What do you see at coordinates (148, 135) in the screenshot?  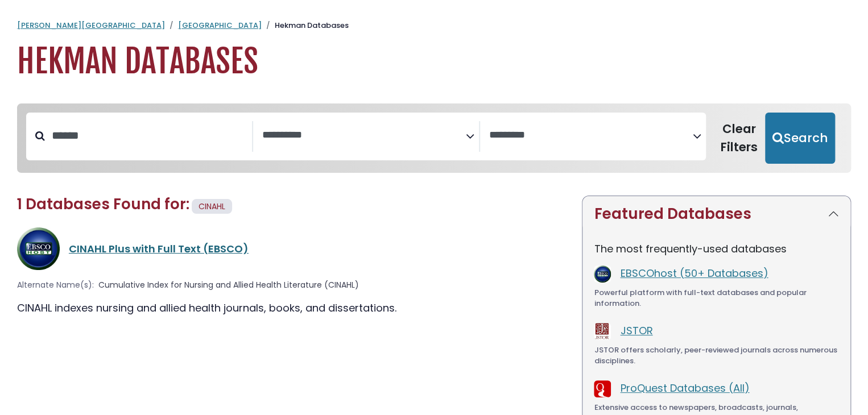 I see `input: Search database by title or keyword` at bounding box center [148, 135].